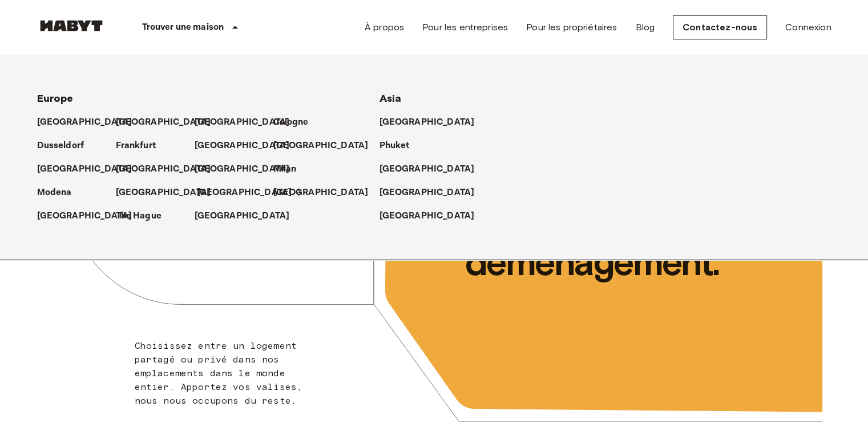 The height and width of the screenshot is (422, 868). I want to click on p: Frankfurt, so click(136, 146).